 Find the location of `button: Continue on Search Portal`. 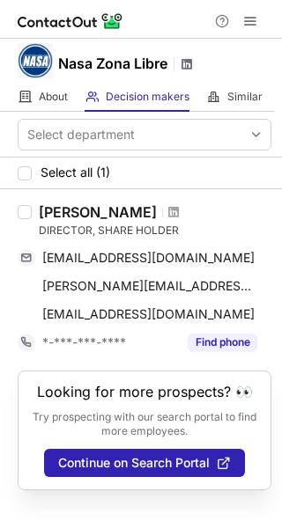

button: Continue on Search Portal is located at coordinates (144, 463).